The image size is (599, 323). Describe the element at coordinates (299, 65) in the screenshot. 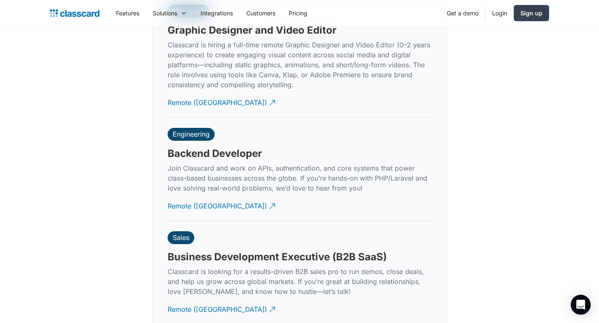

I see `p: Classcard is hiring a full-time remote Graphic Designer and Video Editor (0–2 years experience) t...` at that location.